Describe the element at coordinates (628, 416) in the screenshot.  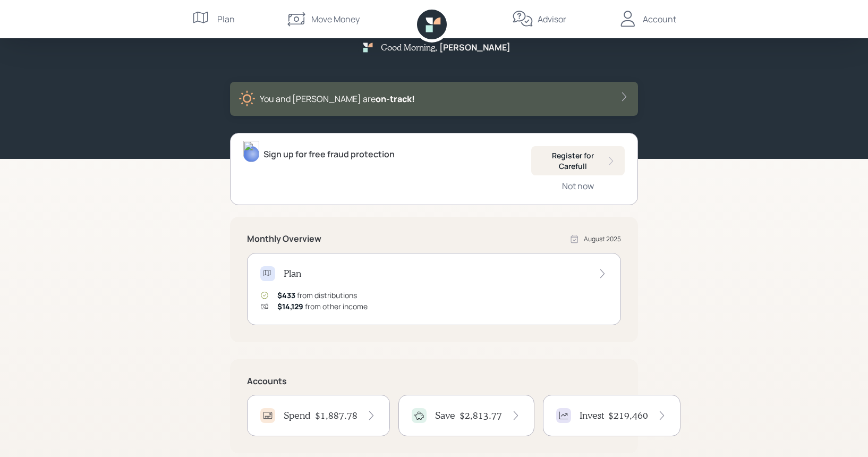
I see `h4: $219,460` at that location.